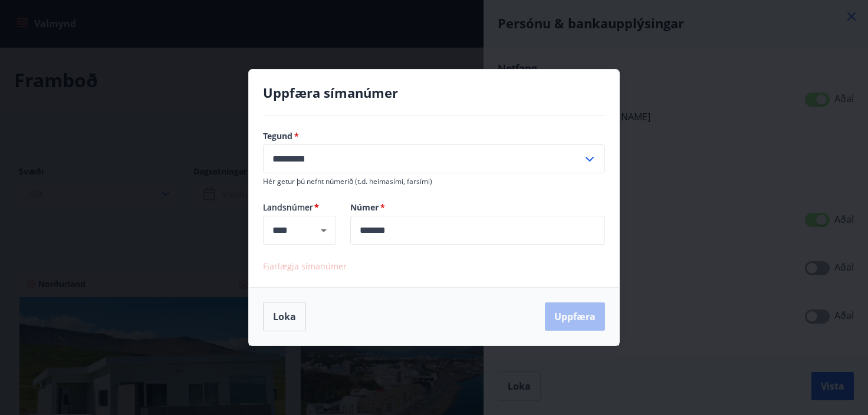 The image size is (868, 415). What do you see at coordinates (305, 266) in the screenshot?
I see `span: Fjarlægja símanúmer` at bounding box center [305, 266].